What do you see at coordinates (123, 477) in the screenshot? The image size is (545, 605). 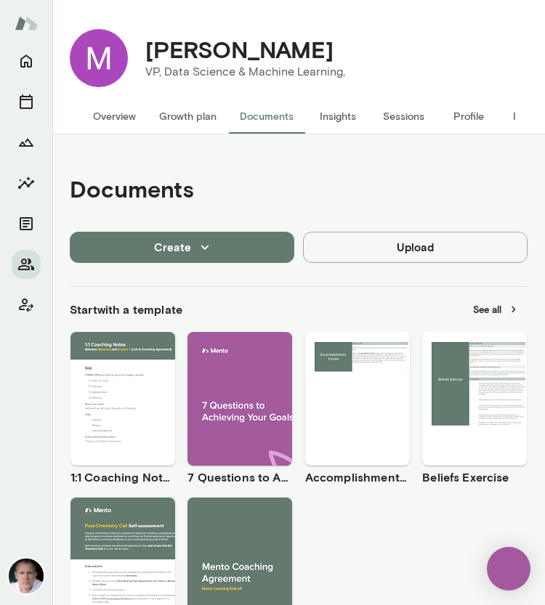 I see `h6: 1:1 Coaching Notes` at bounding box center [123, 477].